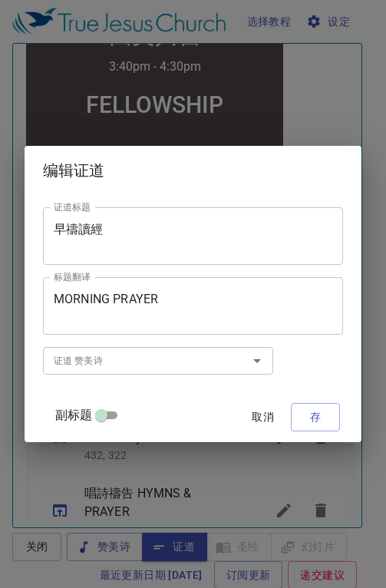 This screenshot has height=588, width=386. What do you see at coordinates (315, 416) in the screenshot?
I see `span: 存` at bounding box center [315, 416].